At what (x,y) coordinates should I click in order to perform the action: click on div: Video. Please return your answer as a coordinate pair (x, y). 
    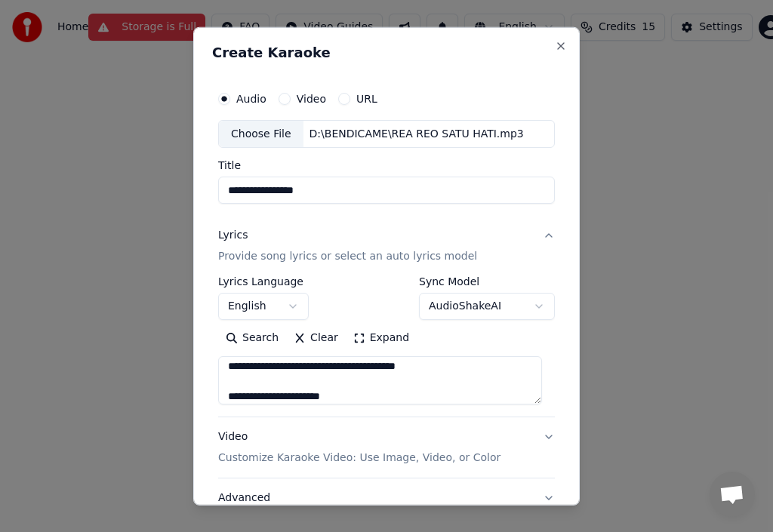
    Looking at the image, I should click on (359, 448).